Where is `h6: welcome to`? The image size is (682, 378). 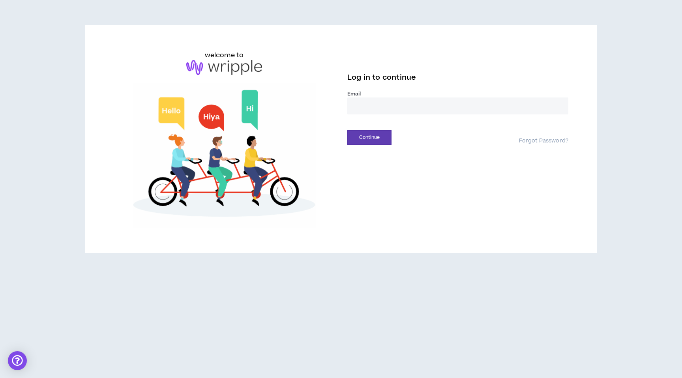 h6: welcome to is located at coordinates (224, 55).